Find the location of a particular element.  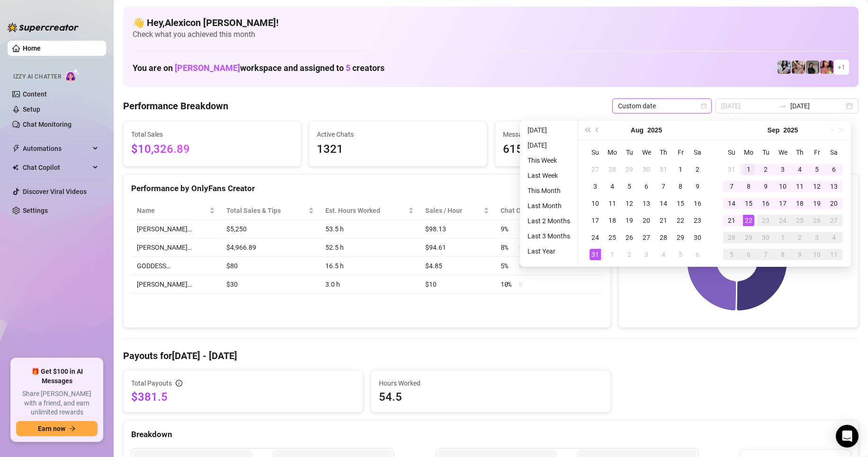

td: 2025-08-31 is located at coordinates (595, 254).